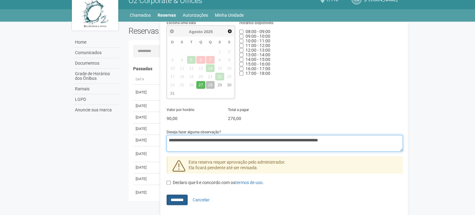 The image size is (475, 215). Describe the element at coordinates (208, 32) in the screenshot. I see `span: 2025` at that location.